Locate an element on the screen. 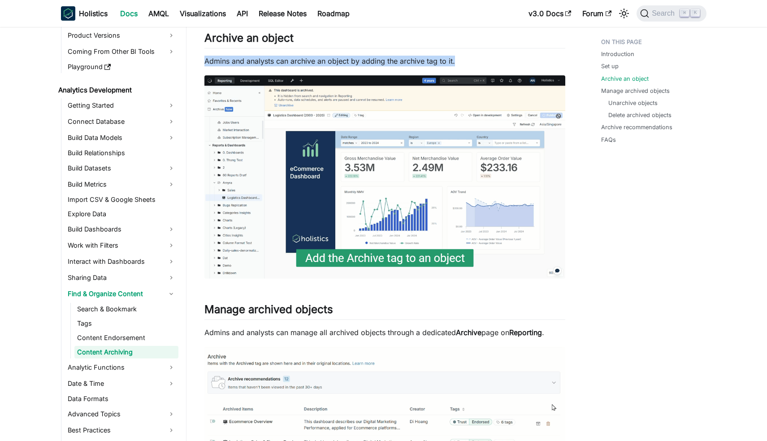 The height and width of the screenshot is (441, 767). h2: Archive an object is located at coordinates (385, 40).